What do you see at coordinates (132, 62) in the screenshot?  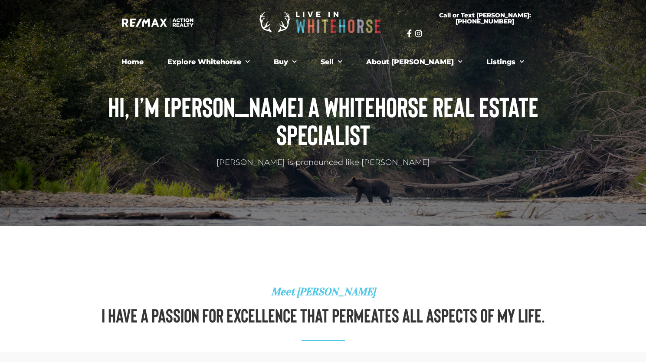 I see `a: Home` at bounding box center [132, 62].